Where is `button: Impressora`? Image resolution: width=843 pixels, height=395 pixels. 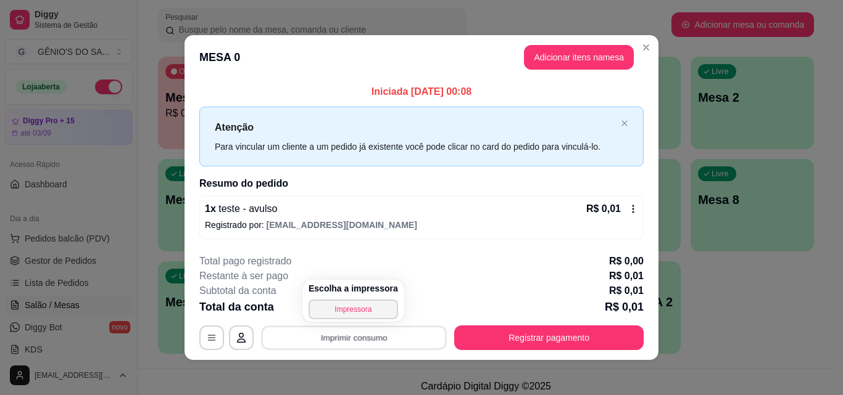 button: Impressora is located at coordinates (353, 310).